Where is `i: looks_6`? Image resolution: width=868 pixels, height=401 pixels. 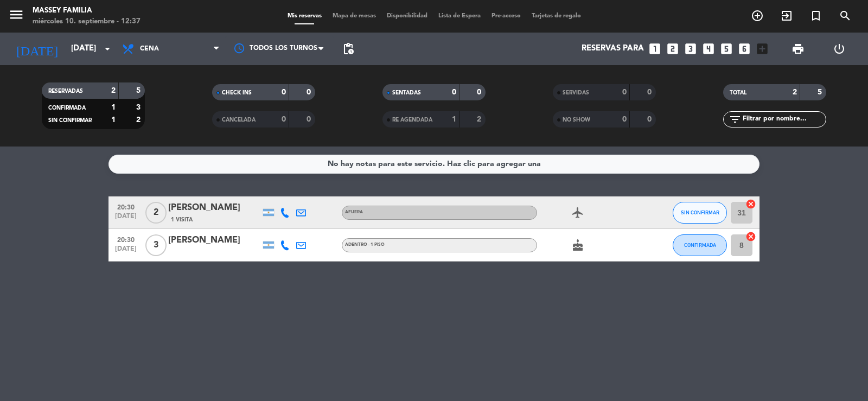 i: looks_6 is located at coordinates (744, 49).